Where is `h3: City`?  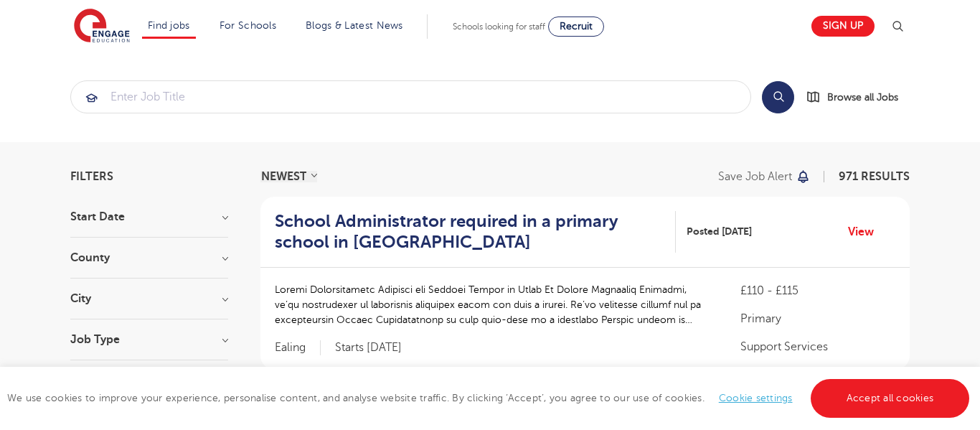
h3: City is located at coordinates (149, 299).